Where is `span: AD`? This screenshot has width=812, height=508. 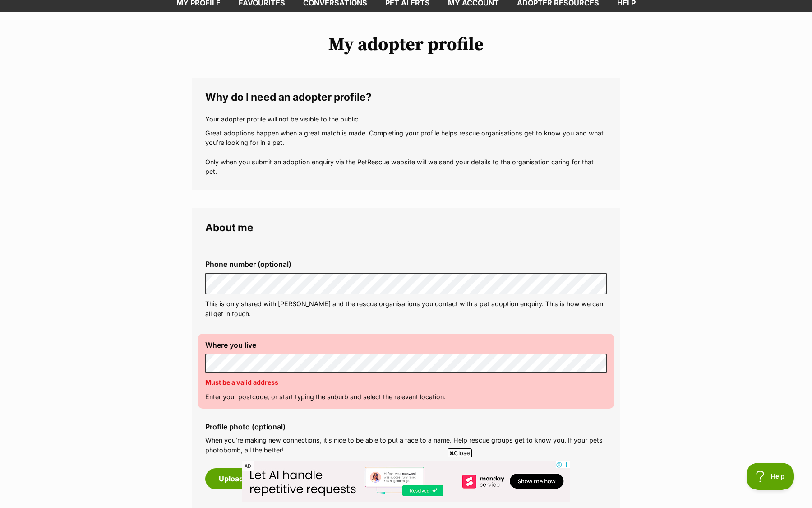 span: AD is located at coordinates (248, 466).